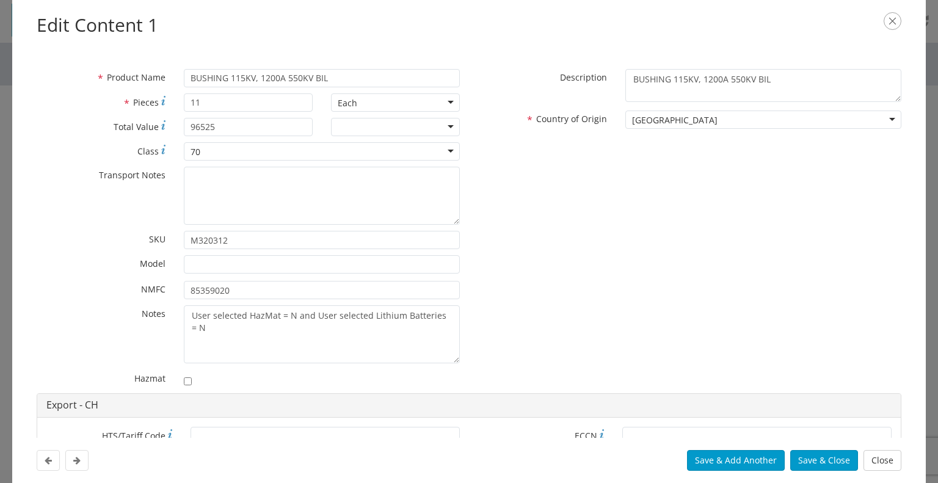 The image size is (938, 483). I want to click on button: Save & Close, so click(823, 460).